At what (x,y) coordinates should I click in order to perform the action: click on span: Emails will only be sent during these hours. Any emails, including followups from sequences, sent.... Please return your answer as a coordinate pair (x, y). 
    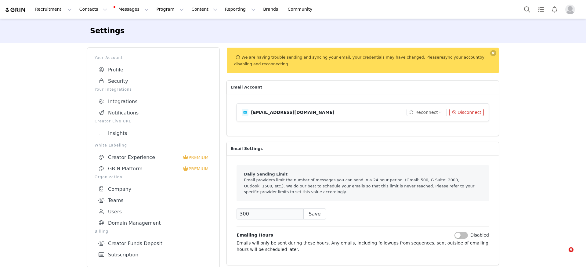
    Looking at the image, I should click on (363, 246).